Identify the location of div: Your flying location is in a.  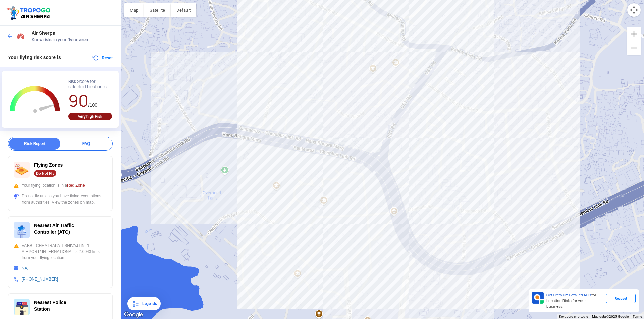
(60, 185).